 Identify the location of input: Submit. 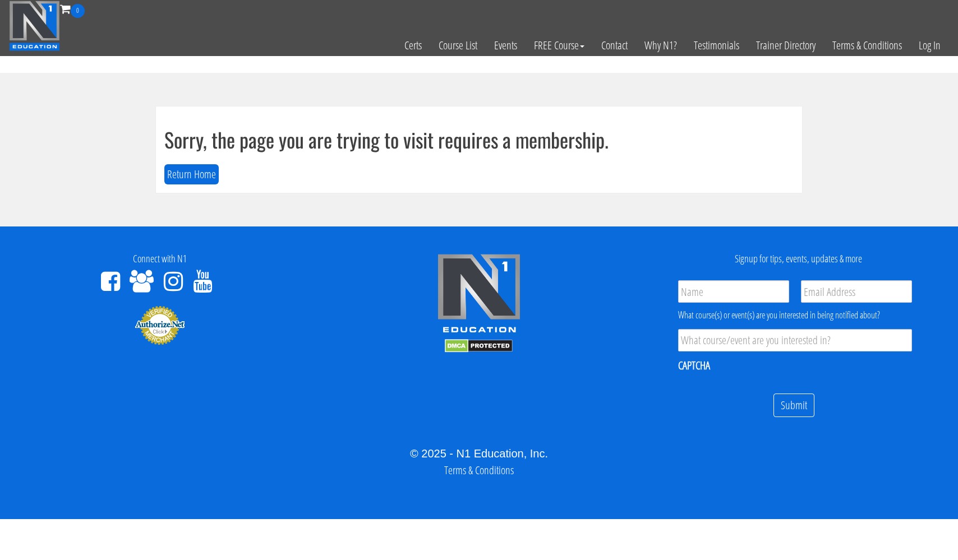
(794, 405).